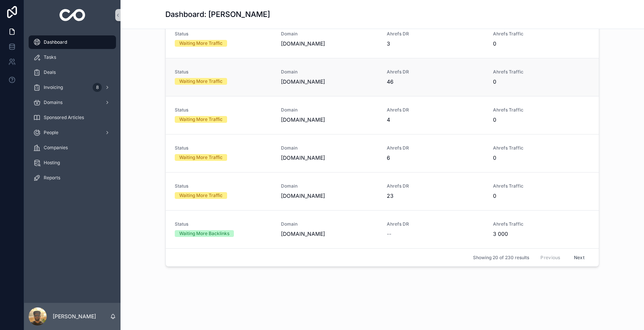 The height and width of the screenshot is (330, 644). Describe the element at coordinates (97, 87) in the screenshot. I see `div: 8` at that location.